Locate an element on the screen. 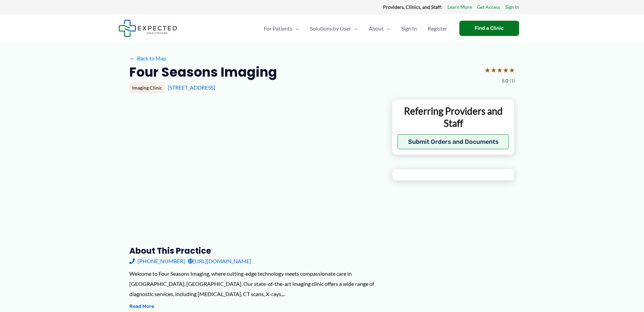 This screenshot has height=312, width=644. button: Read More is located at coordinates (142, 307).